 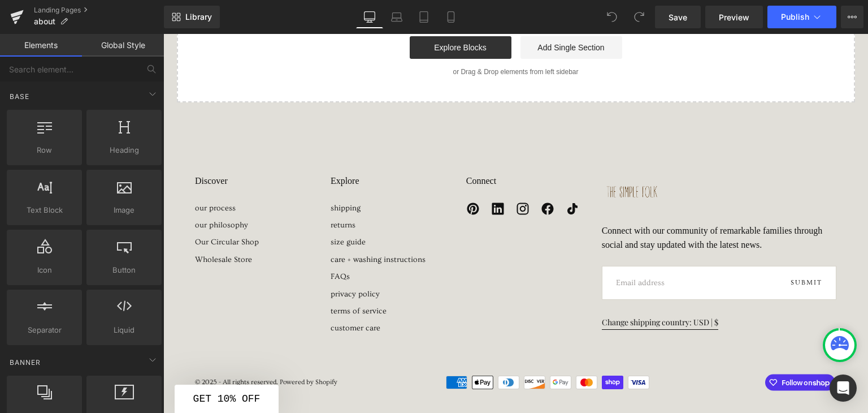 I want to click on span: about, so click(x=45, y=22).